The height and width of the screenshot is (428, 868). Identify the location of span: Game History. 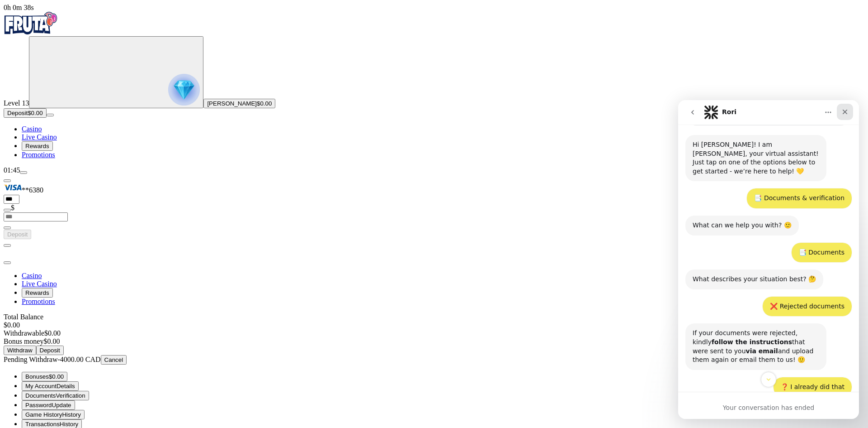
(43, 414).